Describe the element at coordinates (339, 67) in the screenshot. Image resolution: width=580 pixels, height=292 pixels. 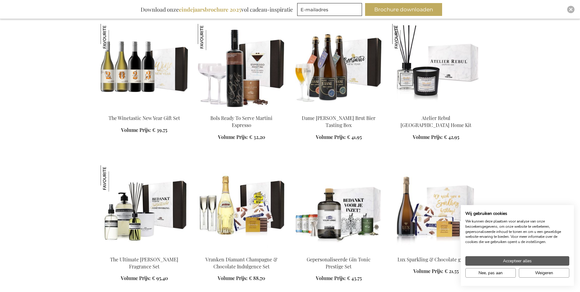
I see `img: Dame Jeanne Royal Champagne Beer Tasting Box` at that location.